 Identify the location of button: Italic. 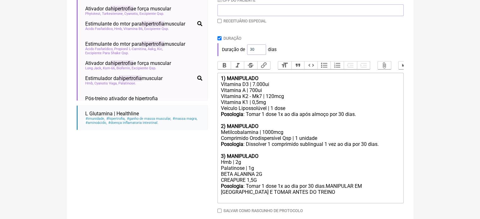
(237, 66).